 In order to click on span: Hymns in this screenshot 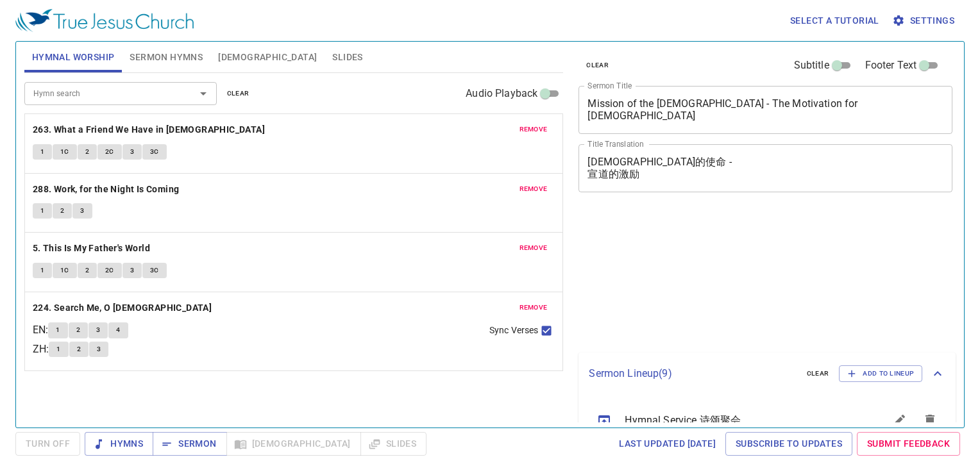, I will do `click(119, 444)`.